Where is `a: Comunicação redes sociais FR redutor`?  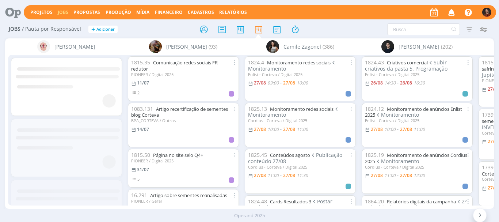
a: Comunicação redes sociais FR redutor is located at coordinates (174, 65).